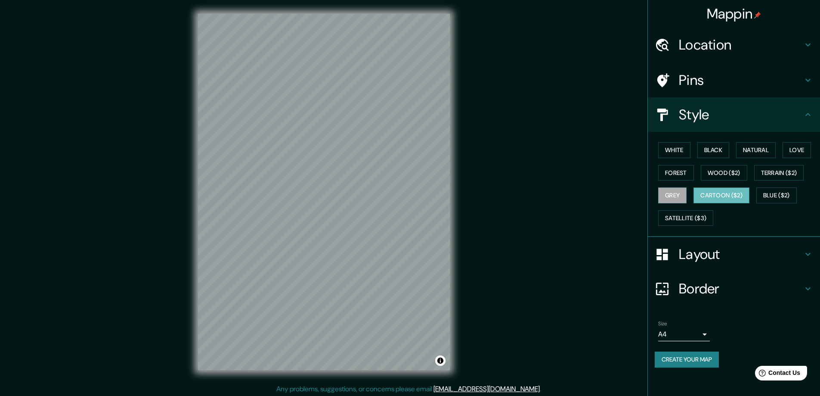  What do you see at coordinates (734, 80) in the screenshot?
I see `div: Pins` at bounding box center [734, 80].